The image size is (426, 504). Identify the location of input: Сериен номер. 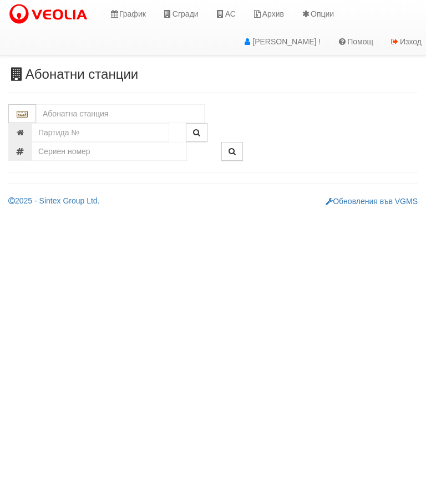
(109, 152).